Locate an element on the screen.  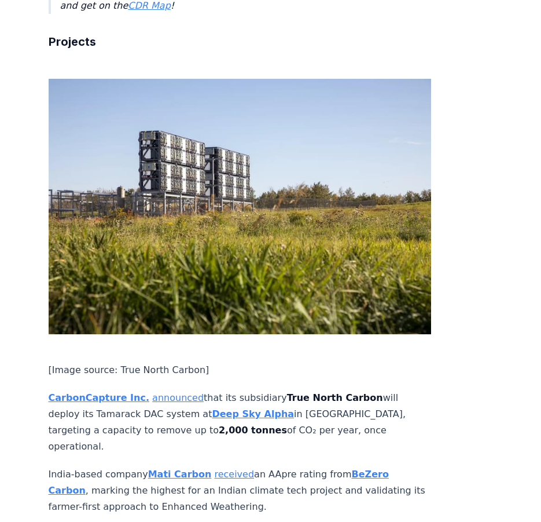
p: [Image source: True North Carbon] is located at coordinates (240, 370).